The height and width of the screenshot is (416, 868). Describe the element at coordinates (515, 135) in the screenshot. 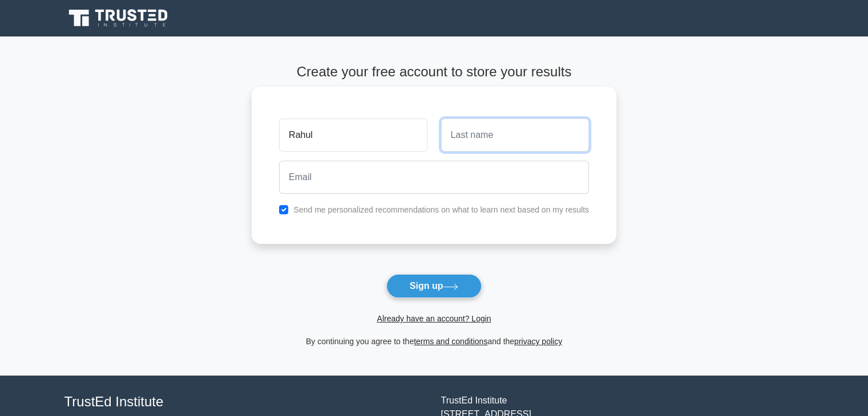

I see `input: Last name` at that location.